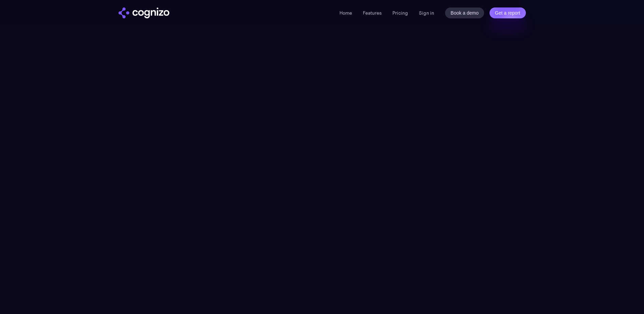 Image resolution: width=644 pixels, height=314 pixels. Describe the element at coordinates (144, 13) in the screenshot. I see `a: home` at that location.